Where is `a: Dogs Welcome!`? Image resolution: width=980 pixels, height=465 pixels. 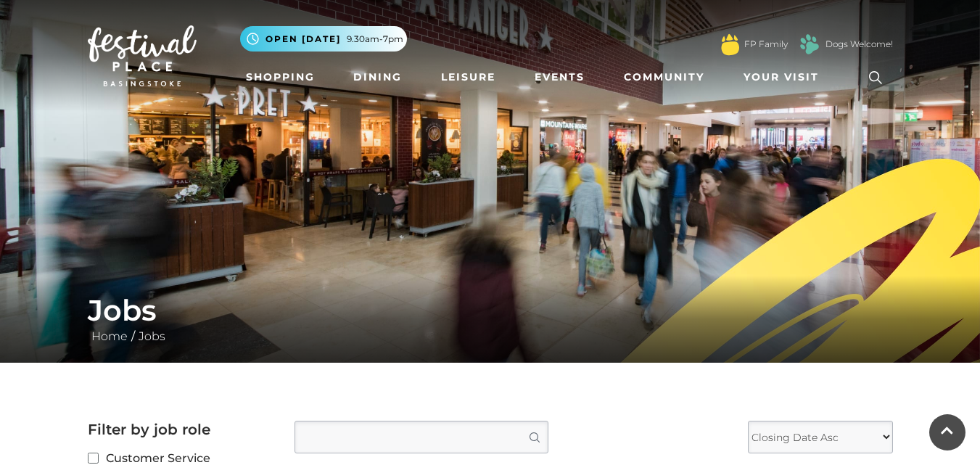
a: Dogs Welcome! is located at coordinates (858, 44).